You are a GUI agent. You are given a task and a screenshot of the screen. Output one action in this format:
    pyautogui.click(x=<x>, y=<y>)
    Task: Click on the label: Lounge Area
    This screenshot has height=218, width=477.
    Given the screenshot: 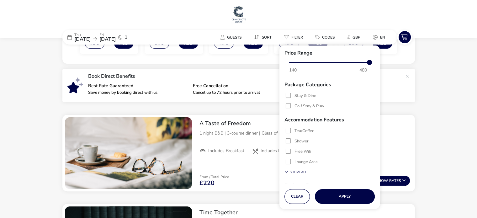 What is the action you would take?
    pyautogui.click(x=306, y=162)
    